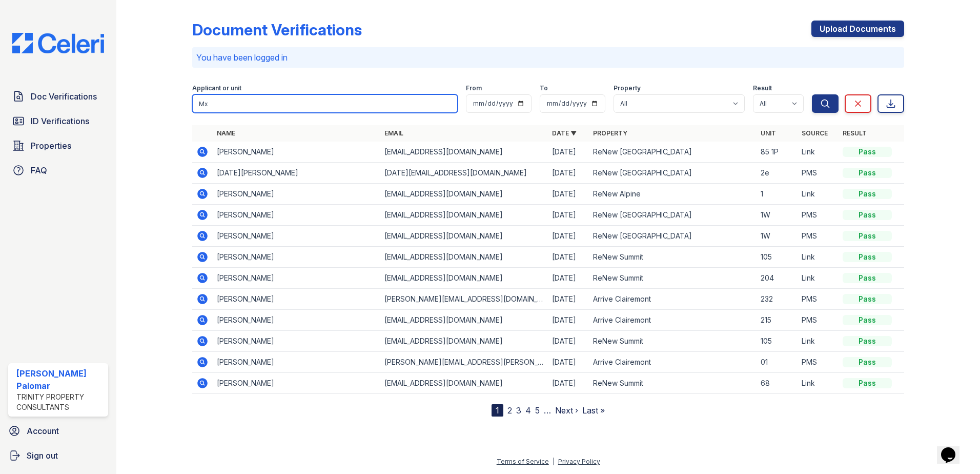 The width and height of the screenshot is (980, 474). I want to click on span: Properties, so click(51, 146).